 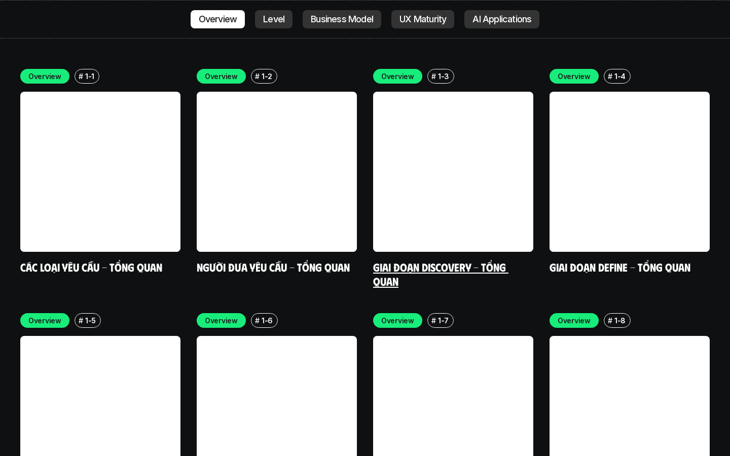 I want to click on p: 1-1, so click(x=90, y=76).